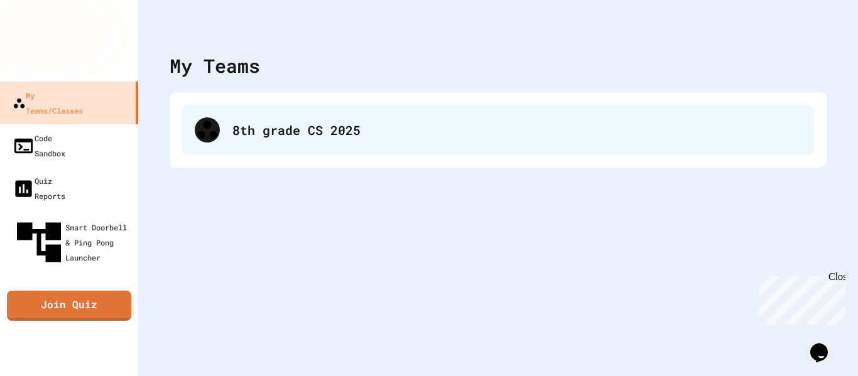  I want to click on div: Smart Doorbell & Ping Pong Launcher, so click(73, 242).